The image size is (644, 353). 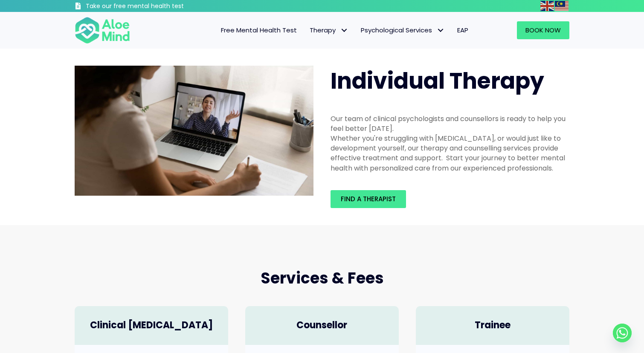 What do you see at coordinates (437, 80) in the screenshot?
I see `span: Individual Therapy` at bounding box center [437, 80].